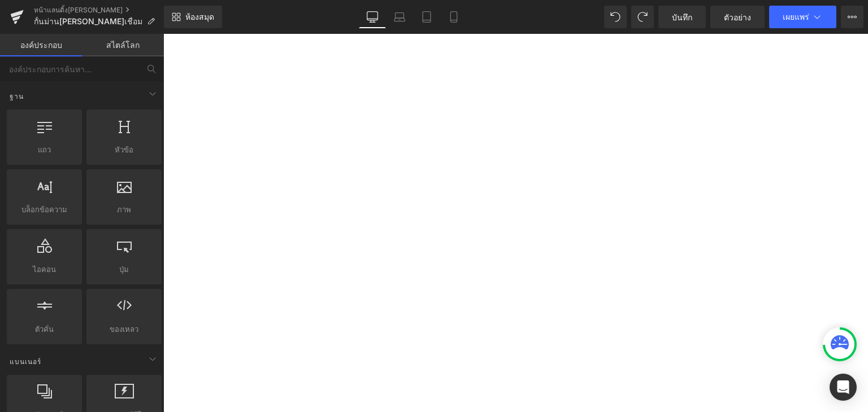  I want to click on a: แท็บเล็ต, so click(427, 17).